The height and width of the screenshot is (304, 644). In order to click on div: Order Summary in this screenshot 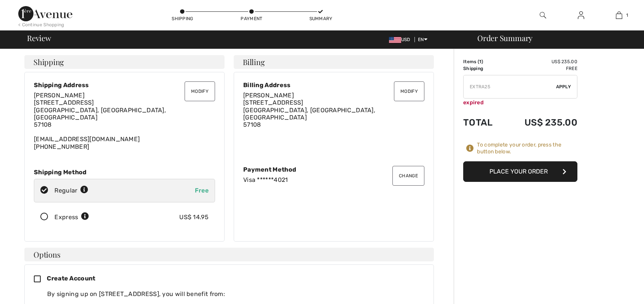, I will do `click(554, 38)`.